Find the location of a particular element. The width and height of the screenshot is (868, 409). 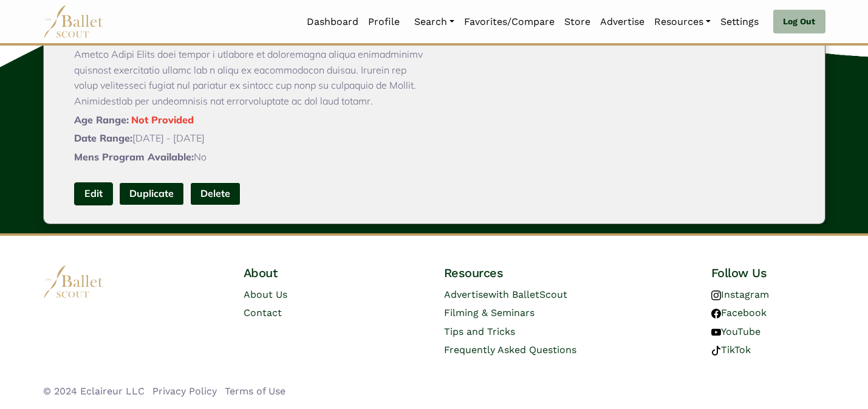

a: Store is located at coordinates (577, 22).